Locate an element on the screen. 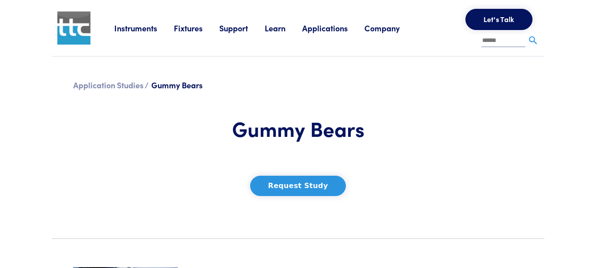  button: Let's Talk is located at coordinates (499, 19).